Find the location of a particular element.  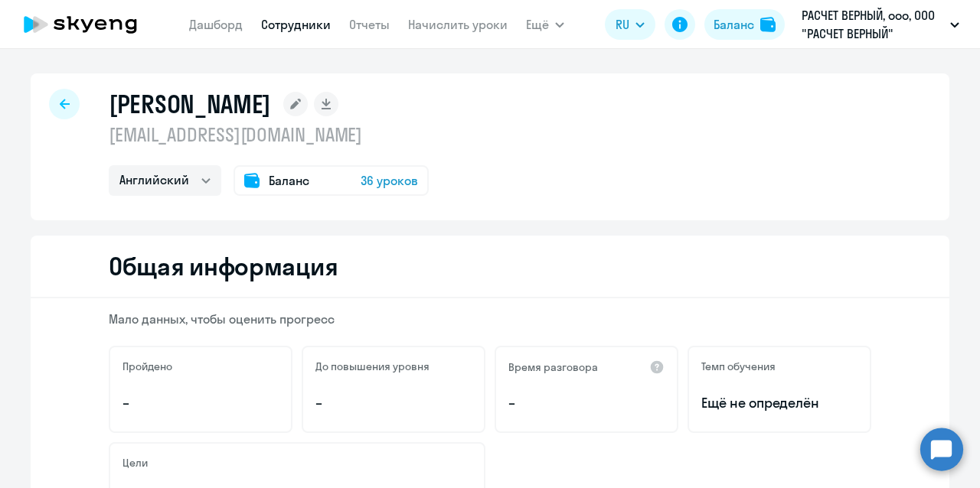

h5: Пройдено is located at coordinates (147, 367).